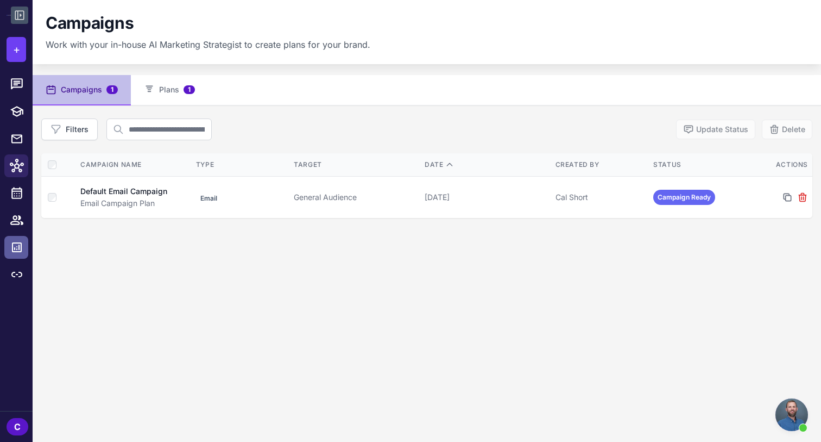  Describe the element at coordinates (81, 90) in the screenshot. I see `button: Campaigns1` at that location.